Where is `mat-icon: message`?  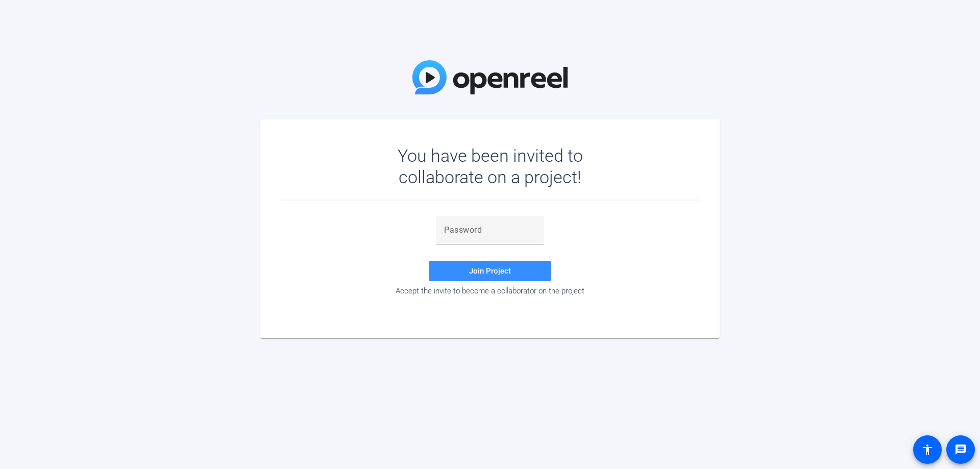 mat-icon: message is located at coordinates (960, 450).